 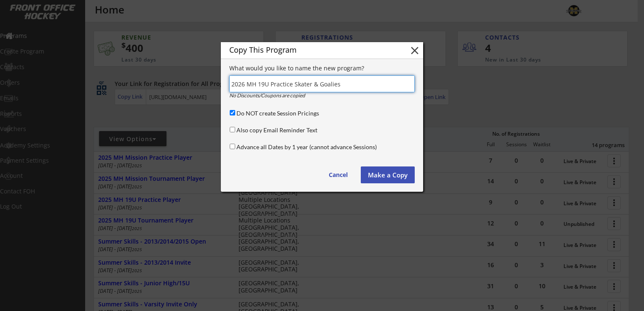 I want to click on button: Make a Copy, so click(x=387, y=175).